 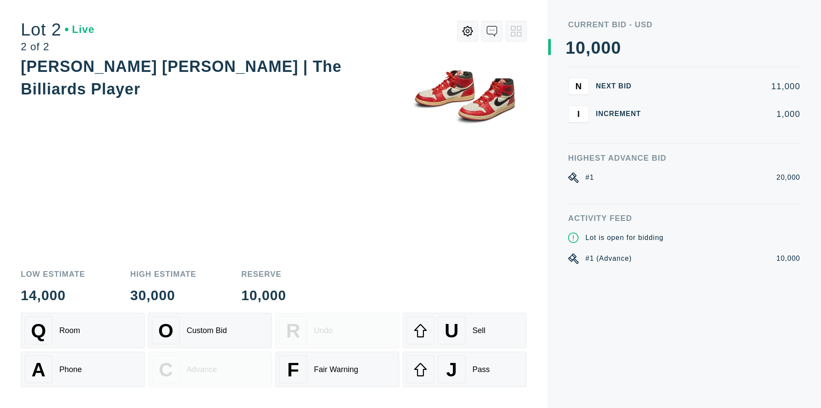 What do you see at coordinates (624, 238) in the screenshot?
I see `div: Lot is open for bidding` at bounding box center [624, 238].